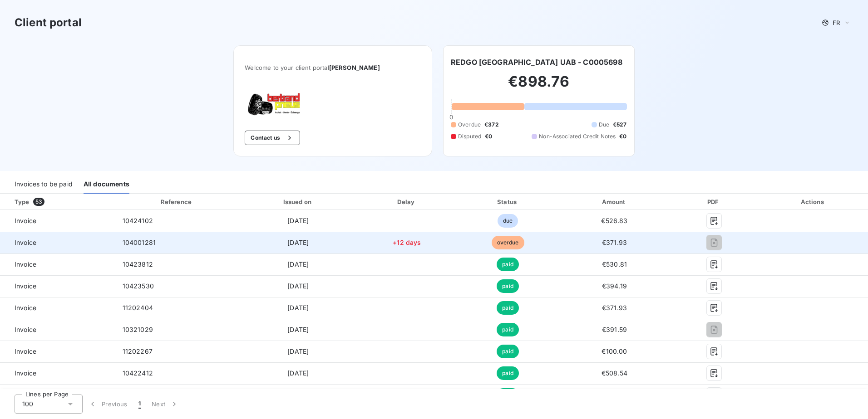 The image size is (868, 419). I want to click on span: 10321029, so click(137, 330).